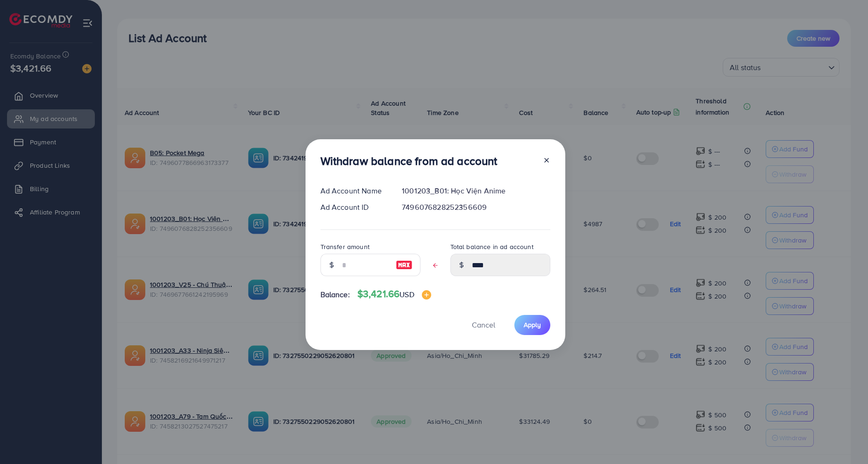  What do you see at coordinates (354, 207) in the screenshot?
I see `div: Ad Account ID` at bounding box center [354, 207].